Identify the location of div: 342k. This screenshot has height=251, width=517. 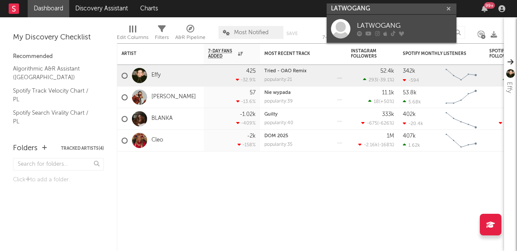
(409, 71).